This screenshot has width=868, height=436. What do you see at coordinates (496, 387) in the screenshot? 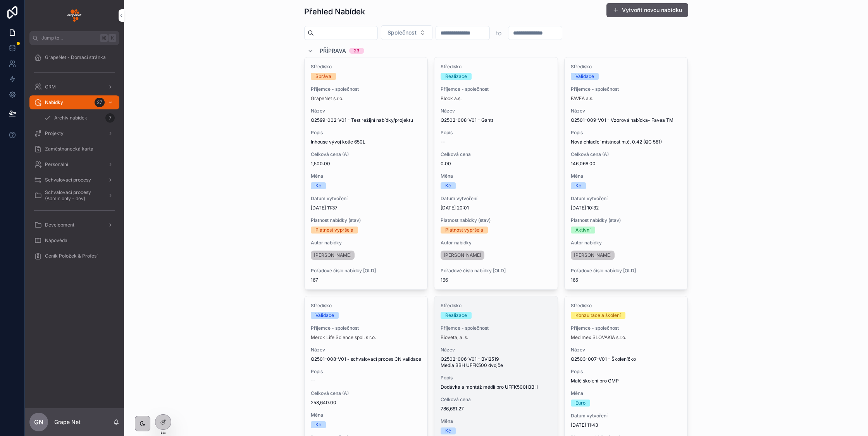
I see `span: Dodávka a montáž médií pro UFFK500l BBH` at bounding box center [496, 387].